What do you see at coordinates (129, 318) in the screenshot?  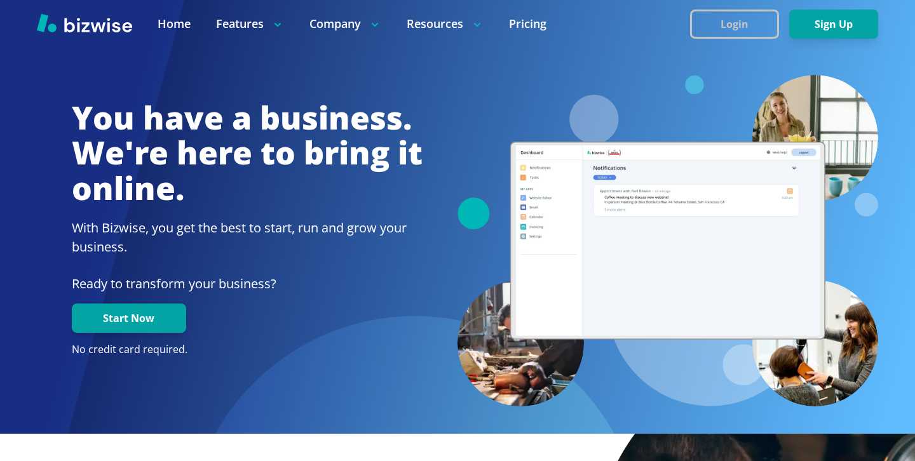 I see `button: Start Now` at bounding box center [129, 318].